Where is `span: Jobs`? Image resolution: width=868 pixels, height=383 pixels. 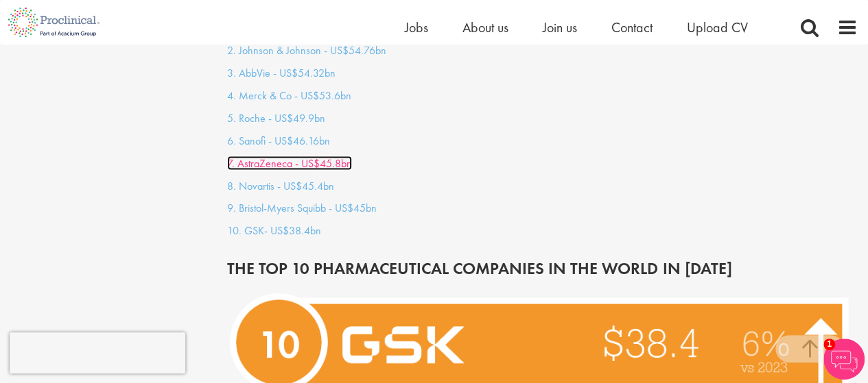
span: Jobs is located at coordinates (417, 28).